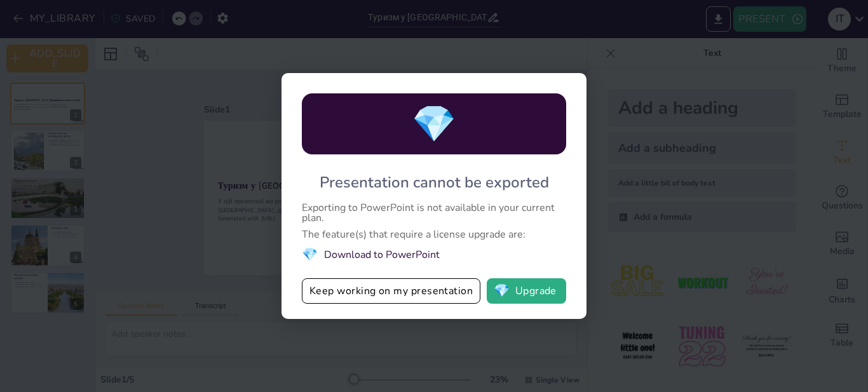 The width and height of the screenshot is (868, 392). What do you see at coordinates (434, 254) in the screenshot?
I see `li: Download to PowerPoint` at bounding box center [434, 254].